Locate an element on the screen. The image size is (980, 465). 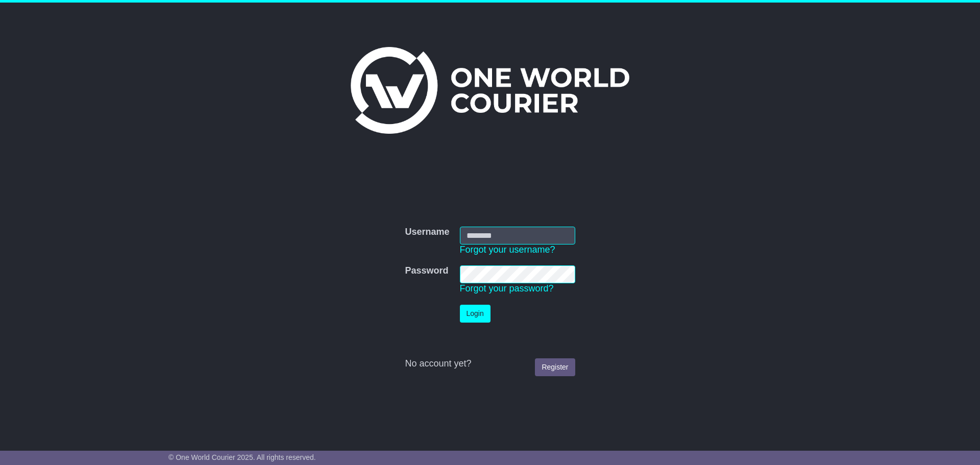
img: One World is located at coordinates (490, 90).